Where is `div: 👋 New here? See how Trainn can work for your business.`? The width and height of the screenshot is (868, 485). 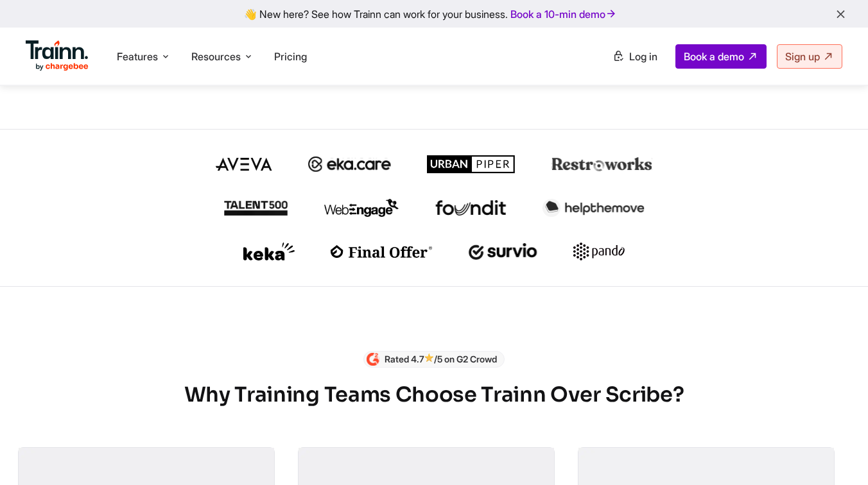 div: 👋 New here? See how Trainn can work for your business. is located at coordinates (434, 13).